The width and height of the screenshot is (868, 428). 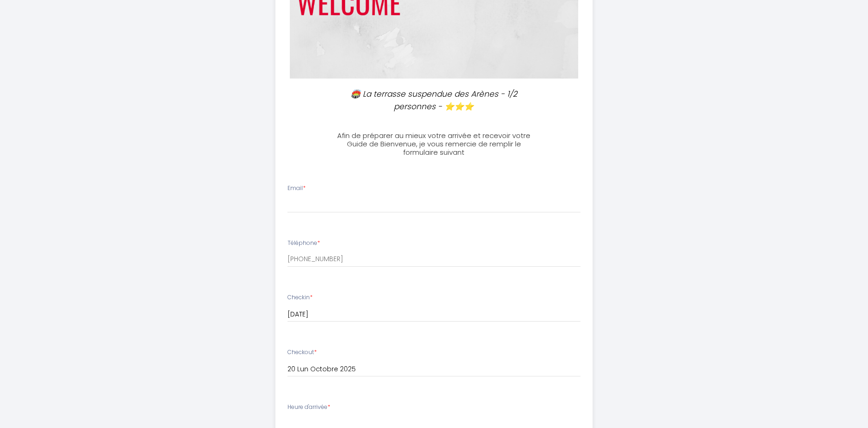 What do you see at coordinates (303, 243) in the screenshot?
I see `label: Téléphone` at bounding box center [303, 243].